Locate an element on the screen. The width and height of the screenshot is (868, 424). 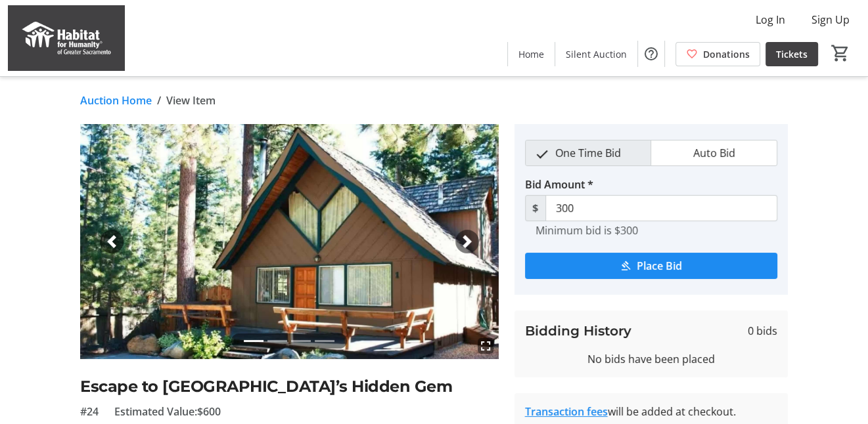
span: Silent Auction is located at coordinates (596, 54).